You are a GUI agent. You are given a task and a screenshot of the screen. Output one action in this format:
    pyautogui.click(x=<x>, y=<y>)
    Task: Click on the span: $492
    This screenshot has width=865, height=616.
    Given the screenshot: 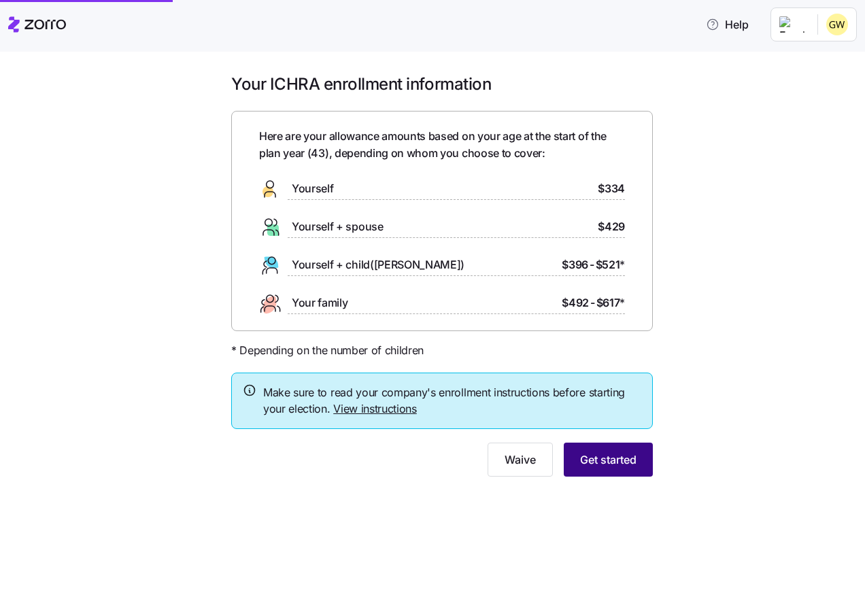 What is the action you would take?
    pyautogui.click(x=576, y=302)
    